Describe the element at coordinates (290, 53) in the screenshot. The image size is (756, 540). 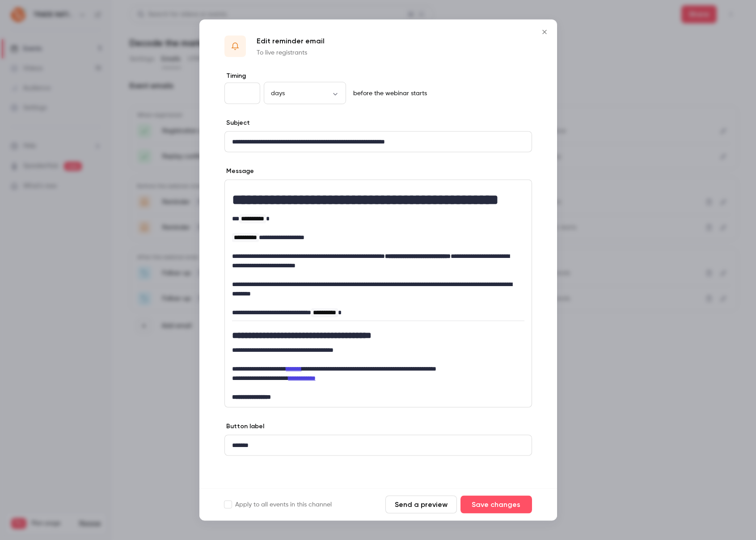
I see `p: To live registrants` at that location.